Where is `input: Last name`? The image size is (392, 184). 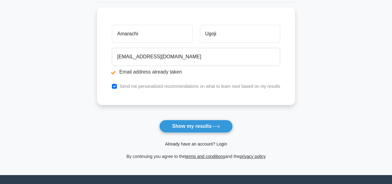 input: Last name is located at coordinates (240, 34).